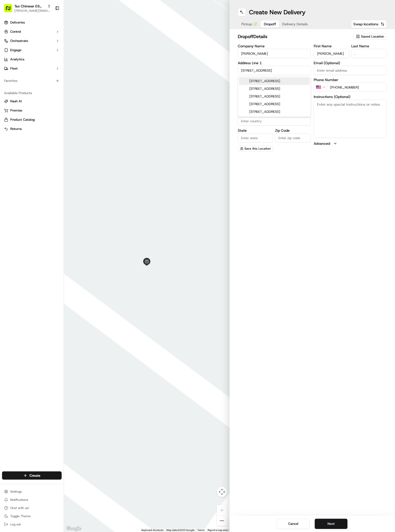  Describe the element at coordinates (274, 63) in the screenshot. I see `label: Address Line 1` at that location.